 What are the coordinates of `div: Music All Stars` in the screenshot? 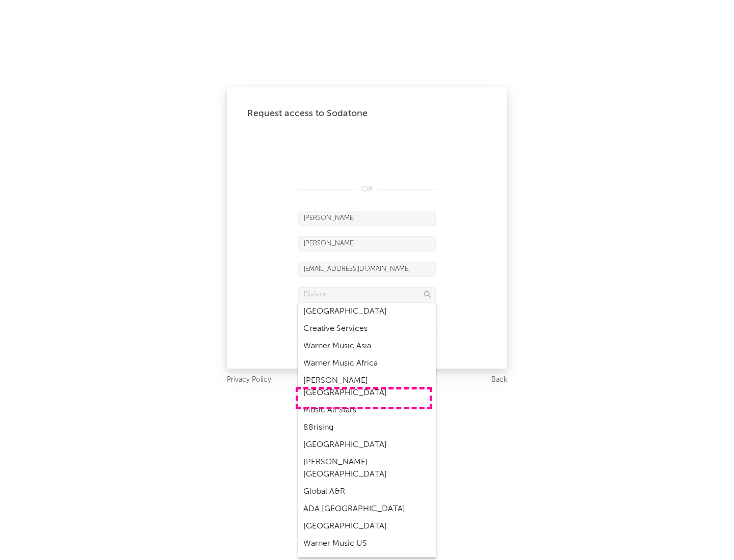 It's located at (367, 411).